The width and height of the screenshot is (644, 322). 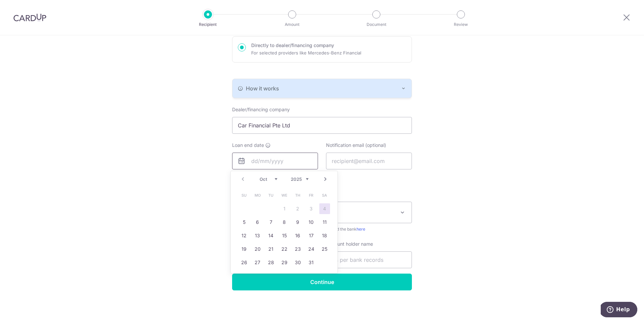 I want to click on a: 16, so click(x=298, y=235).